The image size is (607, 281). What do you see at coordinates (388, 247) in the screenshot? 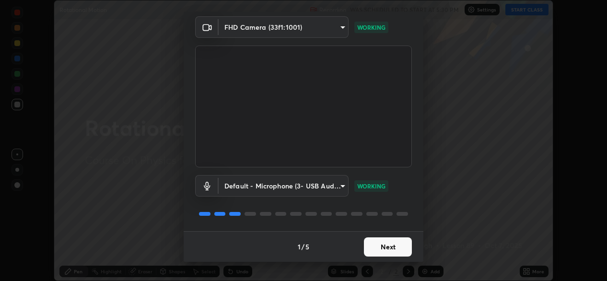
I see `button: Next` at bounding box center [388, 247].